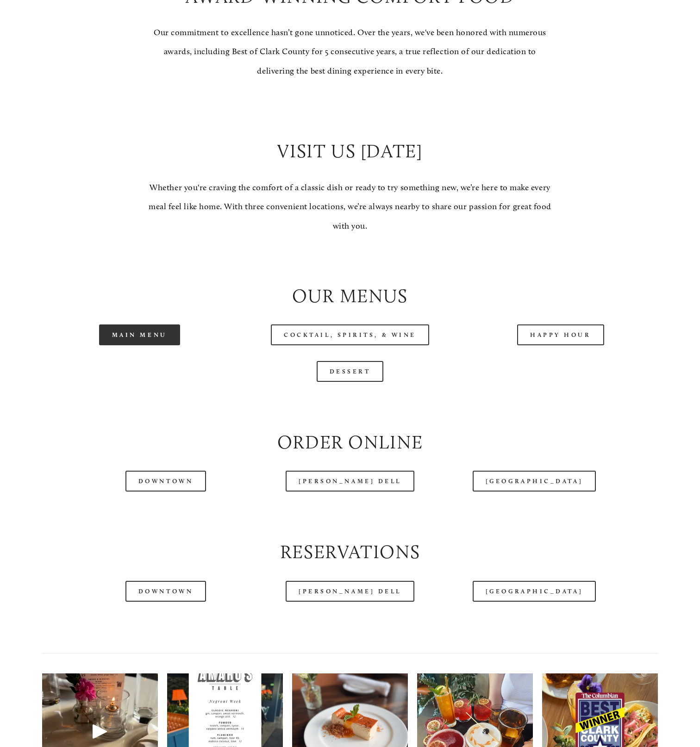 The height and width of the screenshot is (747, 700). What do you see at coordinates (561, 334) in the screenshot?
I see `a: Happy Hour` at bounding box center [561, 334].